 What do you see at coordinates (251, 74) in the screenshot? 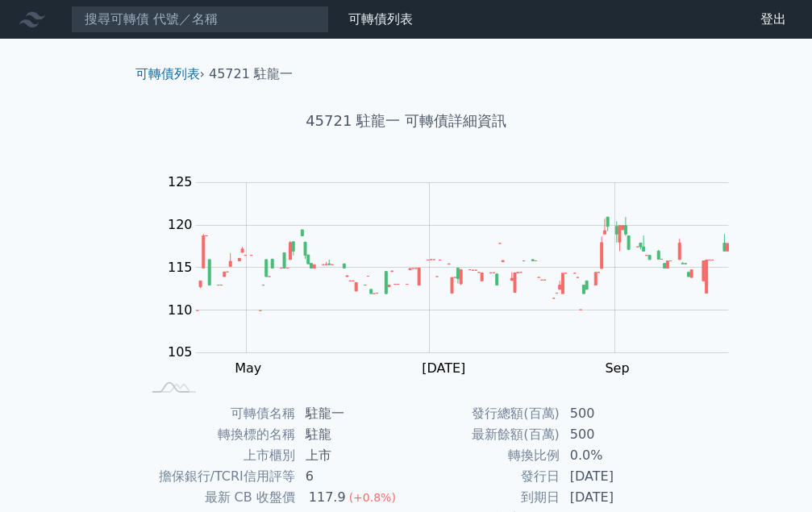
I see `li: 45721 駐龍一` at bounding box center [251, 74].